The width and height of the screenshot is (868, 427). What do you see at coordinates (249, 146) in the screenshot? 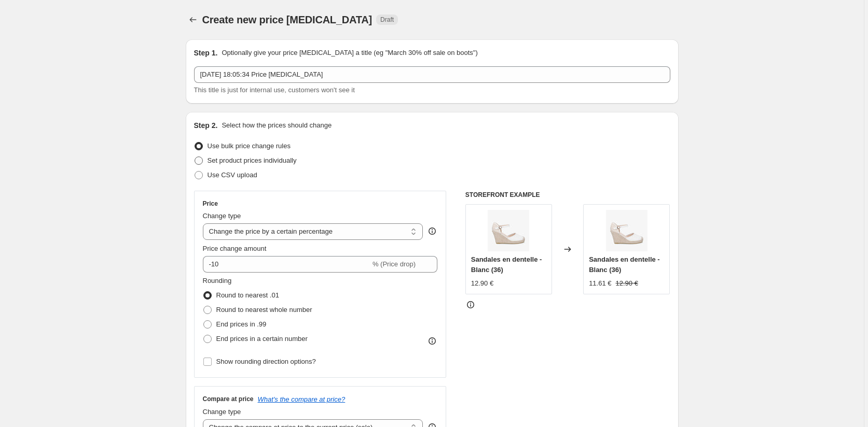
I see `span: Use bulk price change rules` at bounding box center [249, 146].